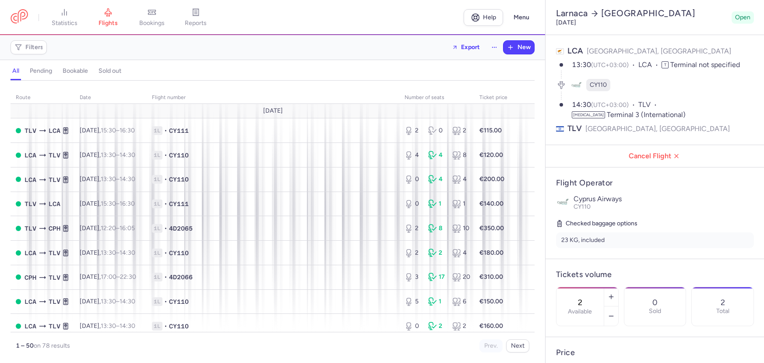 This screenshot has width=764, height=363. Describe the element at coordinates (181, 228) in the screenshot. I see `span: 4D2065` at that location.